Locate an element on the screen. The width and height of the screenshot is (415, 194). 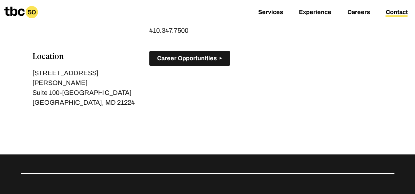
button: Career Opportunities is located at coordinates (189, 58).